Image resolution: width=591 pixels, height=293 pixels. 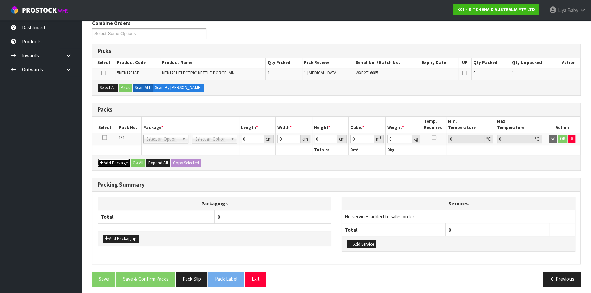 I want to click on strong: K01 - KITCHENAID AUSTRALIA PTY LTD, so click(x=496, y=9).